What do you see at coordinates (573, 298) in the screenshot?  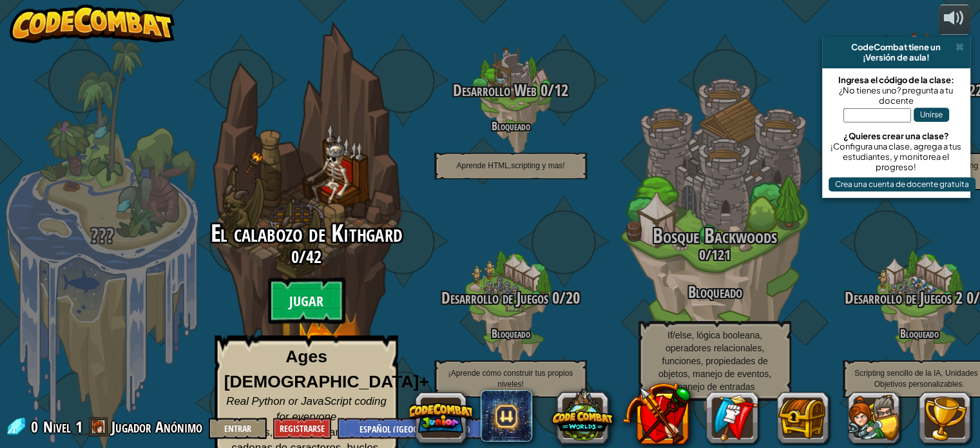 I see `span: 20` at bounding box center [573, 298].